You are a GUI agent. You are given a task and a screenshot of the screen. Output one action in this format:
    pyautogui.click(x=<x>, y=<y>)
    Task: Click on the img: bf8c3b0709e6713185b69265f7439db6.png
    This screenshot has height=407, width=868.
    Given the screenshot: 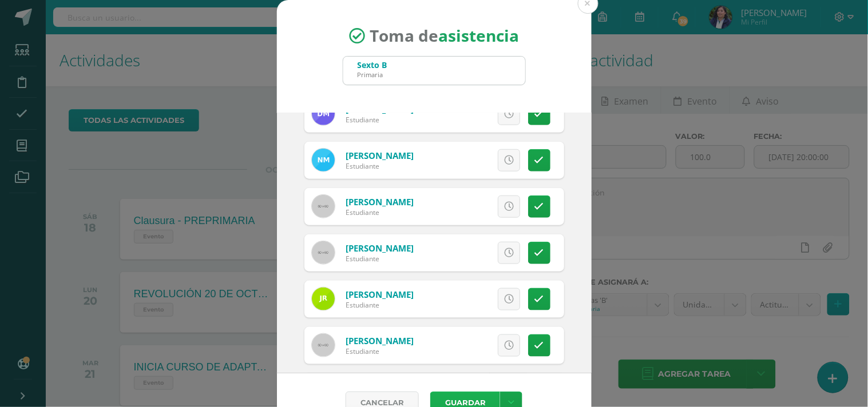 What is the action you would take?
    pyautogui.click(x=323, y=299)
    